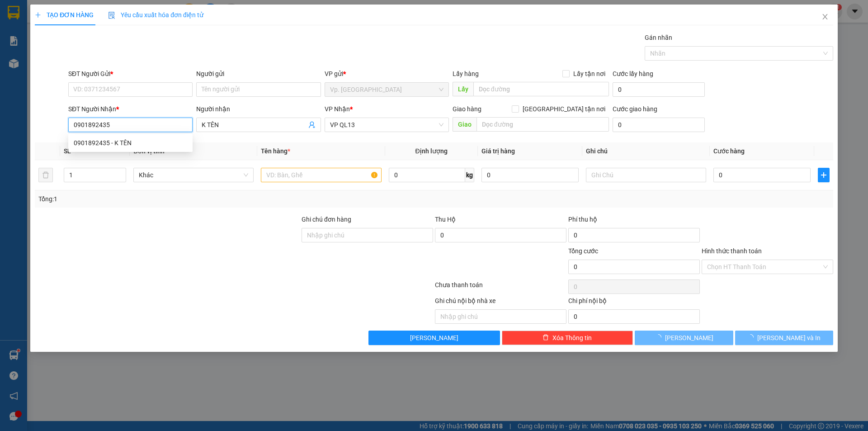  I want to click on div: Chưa thanh toán, so click(500, 288).